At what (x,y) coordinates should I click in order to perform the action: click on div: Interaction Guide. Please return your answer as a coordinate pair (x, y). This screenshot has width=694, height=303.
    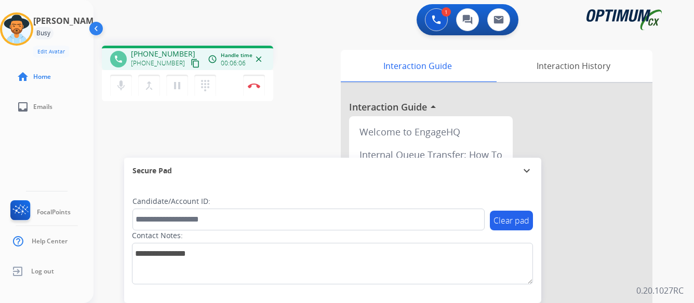
    Looking at the image, I should click on (417, 66).